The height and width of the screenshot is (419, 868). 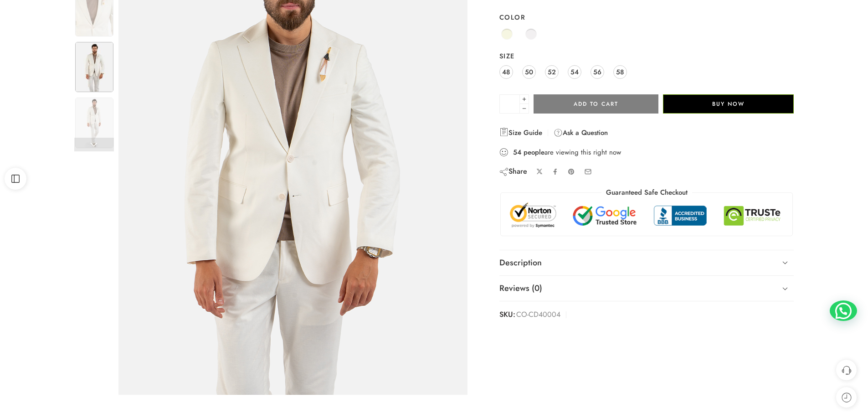 I want to click on span: 50, so click(x=529, y=72).